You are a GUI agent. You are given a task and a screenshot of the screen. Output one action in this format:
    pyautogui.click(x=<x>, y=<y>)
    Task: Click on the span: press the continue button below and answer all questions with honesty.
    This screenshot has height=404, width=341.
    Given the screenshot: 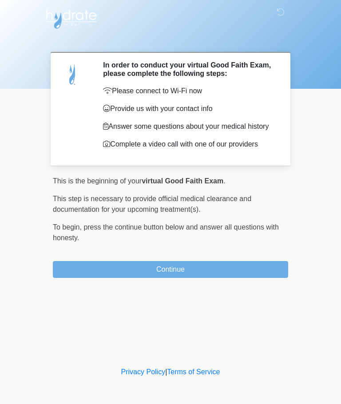 What is the action you would take?
    pyautogui.click(x=166, y=232)
    